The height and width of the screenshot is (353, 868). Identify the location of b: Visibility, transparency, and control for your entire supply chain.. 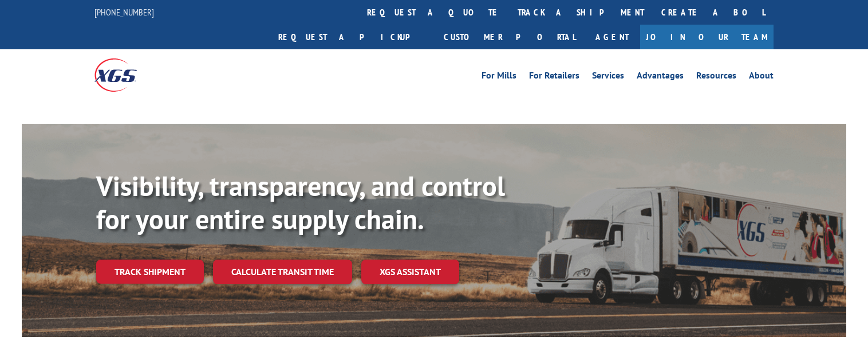
(301, 202).